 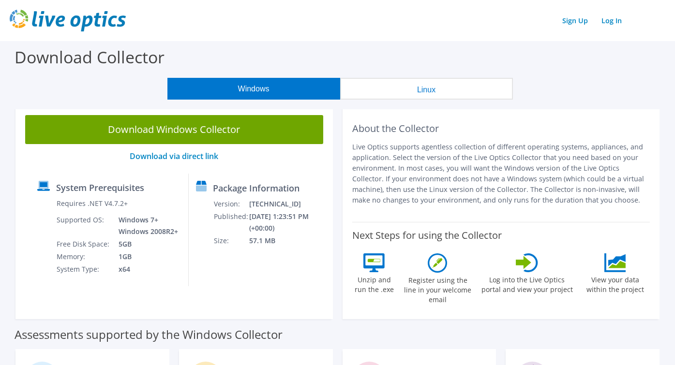 I want to click on label: Next Steps for using the Collector, so click(x=427, y=236).